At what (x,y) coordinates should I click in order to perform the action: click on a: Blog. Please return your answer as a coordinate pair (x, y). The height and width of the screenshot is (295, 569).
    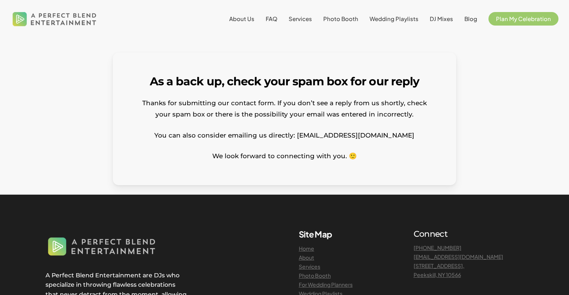
    Looking at the image, I should click on (471, 19).